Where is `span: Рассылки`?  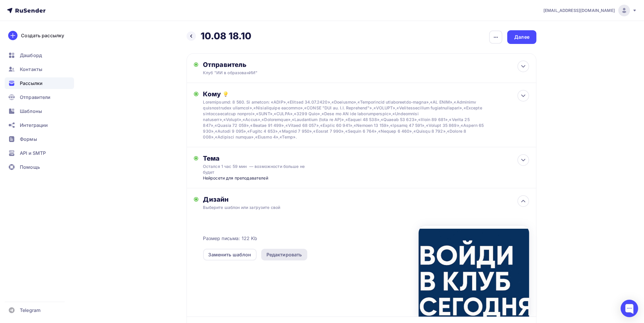 span: Рассылки is located at coordinates (31, 83).